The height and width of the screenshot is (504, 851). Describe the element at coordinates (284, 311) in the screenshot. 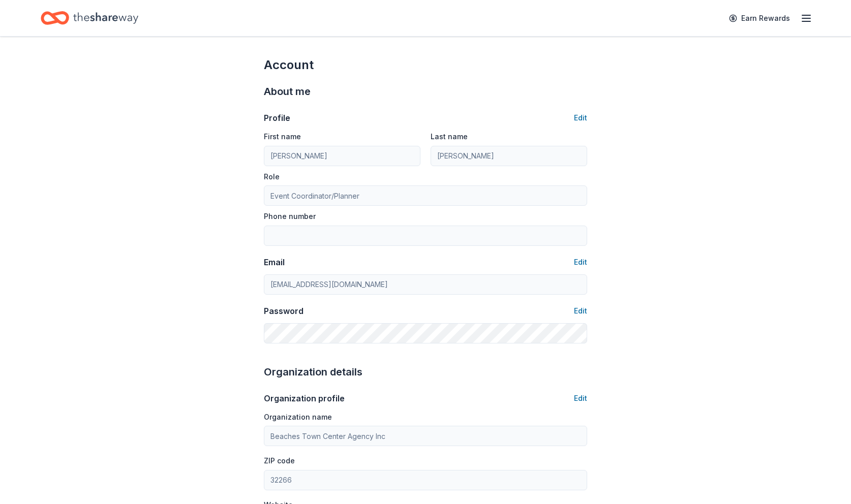

I see `div: Password` at that location.